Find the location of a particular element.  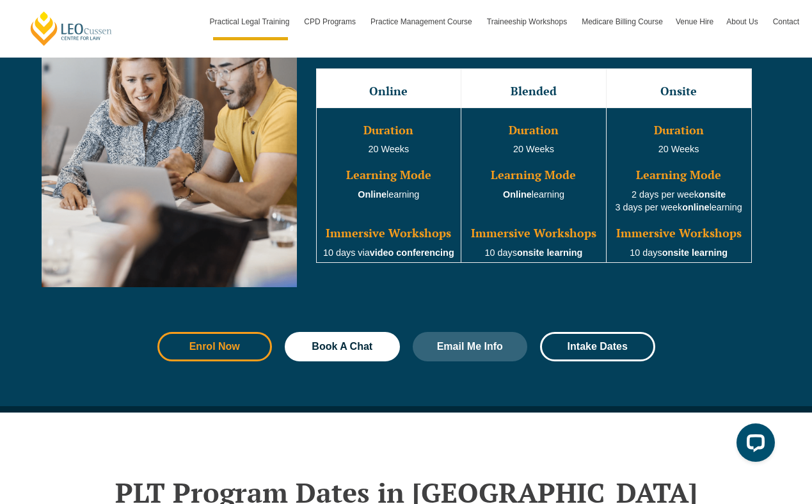

button: Open LiveChat chat widget is located at coordinates (30, 24).